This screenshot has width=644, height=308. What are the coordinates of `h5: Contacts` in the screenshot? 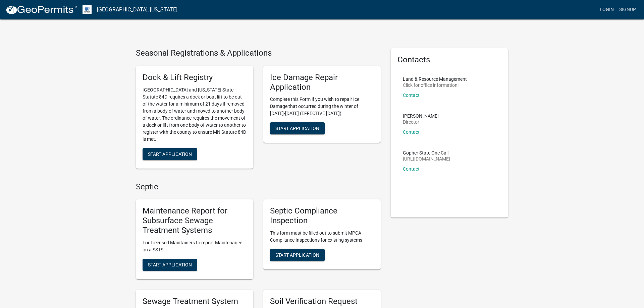 It's located at (450, 60).